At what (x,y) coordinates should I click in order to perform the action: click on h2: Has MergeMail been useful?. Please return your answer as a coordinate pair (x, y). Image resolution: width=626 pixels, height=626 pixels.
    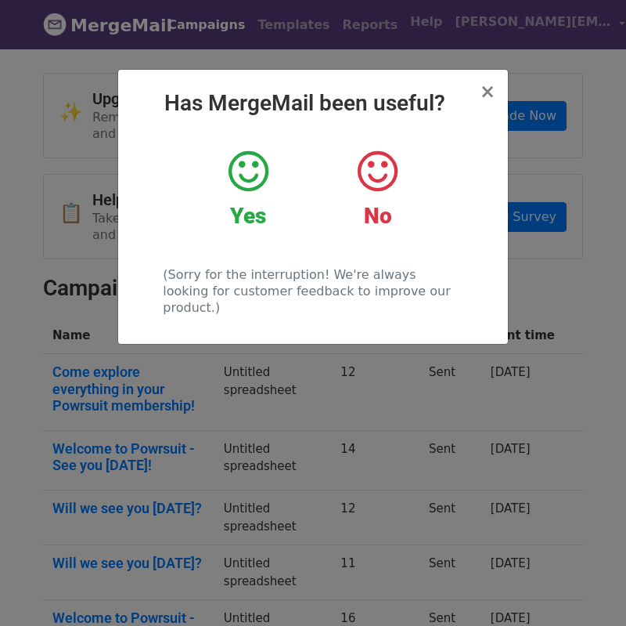
    Looking at the image, I should click on (313, 103).